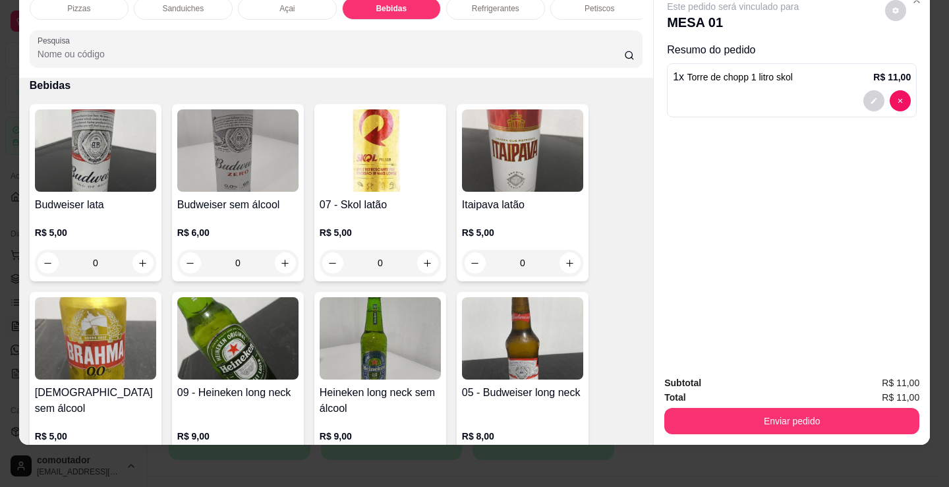 The width and height of the screenshot is (949, 487). What do you see at coordinates (892, 77) in the screenshot?
I see `p: R$ 11,00` at bounding box center [892, 77].